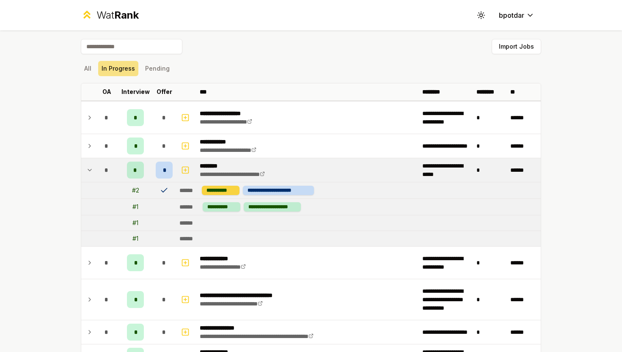  I want to click on p: Offer, so click(164, 92).